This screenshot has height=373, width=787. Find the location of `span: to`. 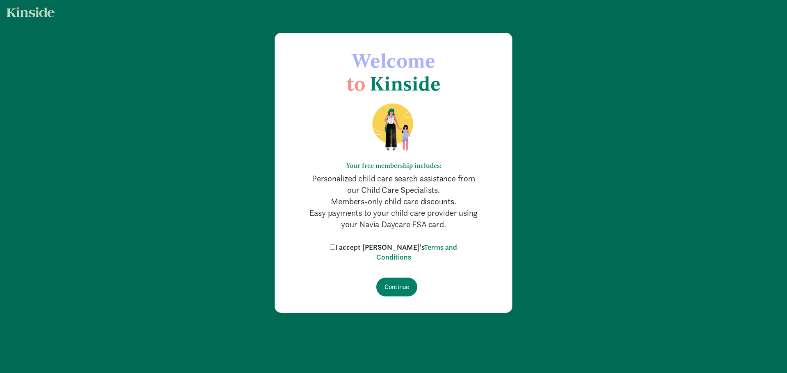

span: to is located at coordinates (356, 84).